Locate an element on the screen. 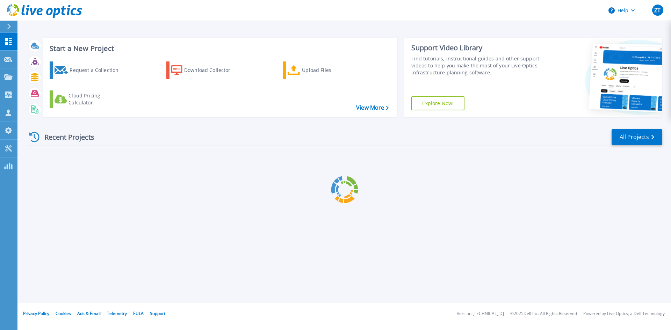 This screenshot has height=330, width=671. a: Telemetry is located at coordinates (117, 314).